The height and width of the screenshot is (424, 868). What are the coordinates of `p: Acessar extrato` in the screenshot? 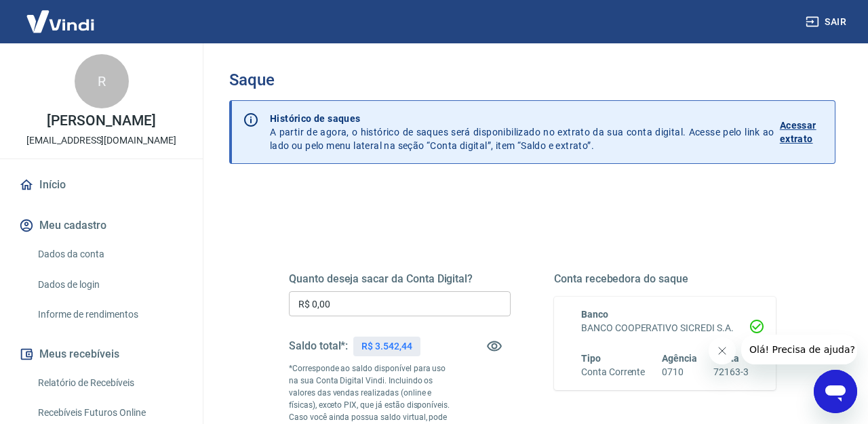 It's located at (801, 132).